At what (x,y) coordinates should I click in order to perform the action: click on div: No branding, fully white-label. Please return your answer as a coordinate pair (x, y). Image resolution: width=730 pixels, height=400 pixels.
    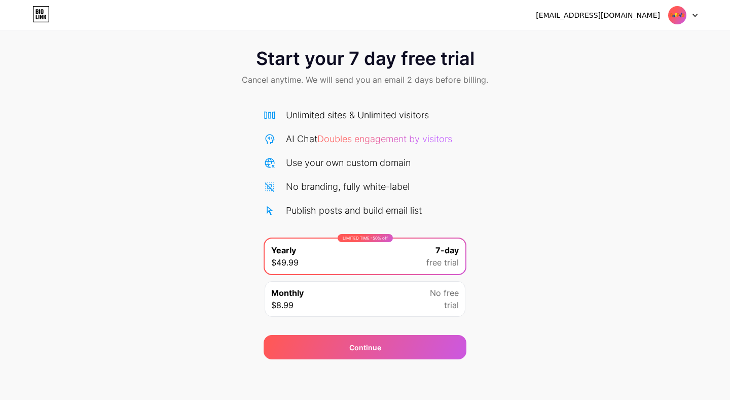
    Looking at the image, I should click on (348, 186).